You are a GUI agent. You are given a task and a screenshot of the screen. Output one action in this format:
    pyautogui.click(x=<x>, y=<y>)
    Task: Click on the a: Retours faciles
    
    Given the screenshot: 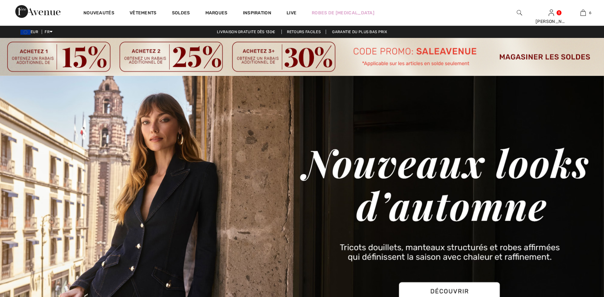 What is the action you would take?
    pyautogui.click(x=304, y=32)
    